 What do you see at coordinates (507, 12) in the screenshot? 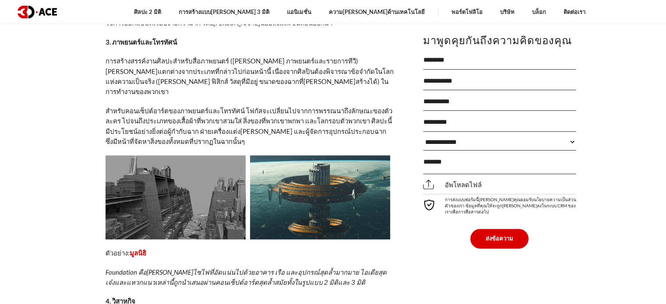
I see `font: บริษัท` at bounding box center [507, 12].